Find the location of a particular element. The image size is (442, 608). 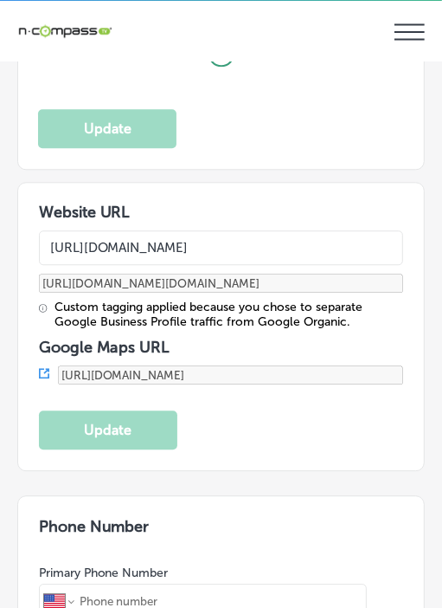

h3: Google Maps URL is located at coordinates (222, 347).